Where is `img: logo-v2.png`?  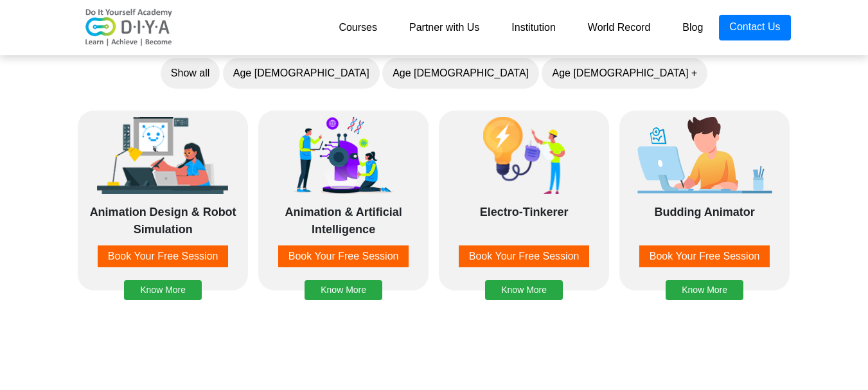 img: logo-v2.png is located at coordinates (129, 28).